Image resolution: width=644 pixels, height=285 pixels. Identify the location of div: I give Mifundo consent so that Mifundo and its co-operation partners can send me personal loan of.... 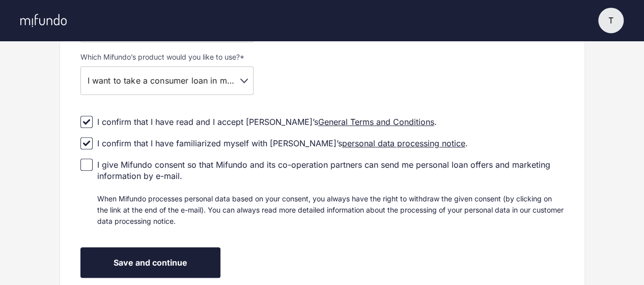
(331, 192).